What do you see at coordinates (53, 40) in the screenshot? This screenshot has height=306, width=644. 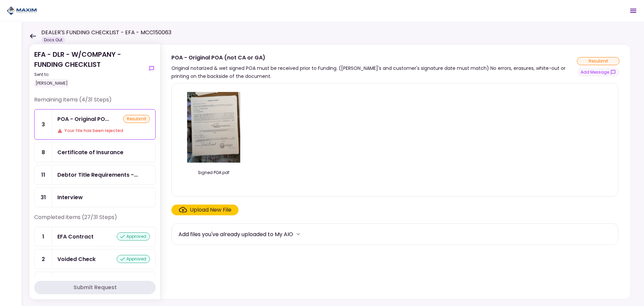 I see `div: Docs Out` at bounding box center [53, 40].